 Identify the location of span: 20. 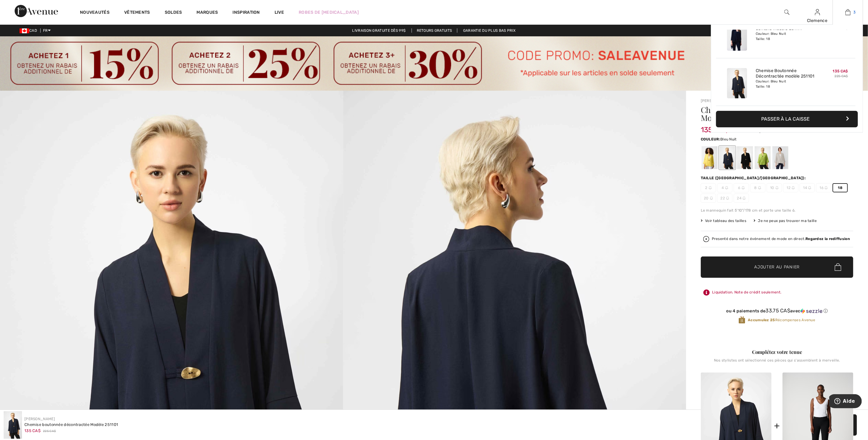
(708, 198).